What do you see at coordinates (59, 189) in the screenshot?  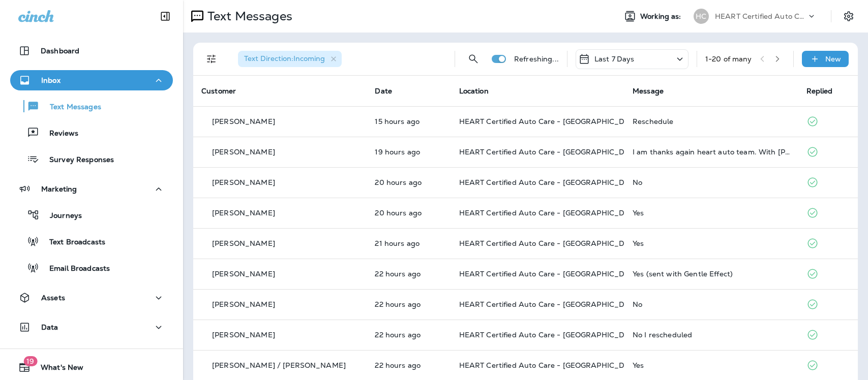 I see `p: Marketing` at bounding box center [59, 189].